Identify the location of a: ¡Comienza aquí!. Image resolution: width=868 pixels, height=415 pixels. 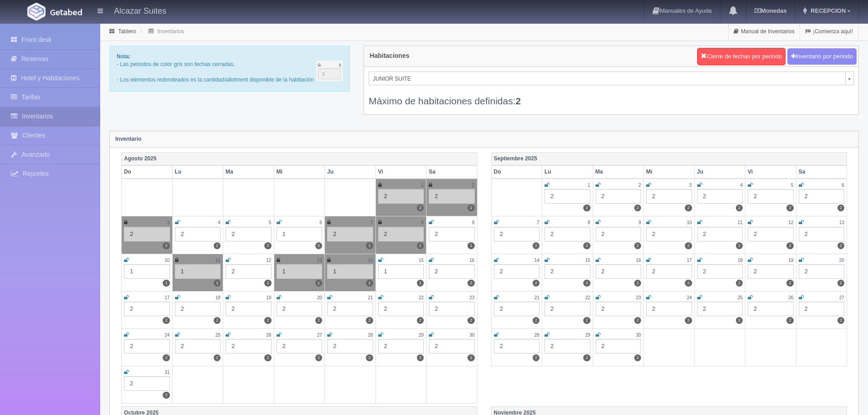
(829, 32).